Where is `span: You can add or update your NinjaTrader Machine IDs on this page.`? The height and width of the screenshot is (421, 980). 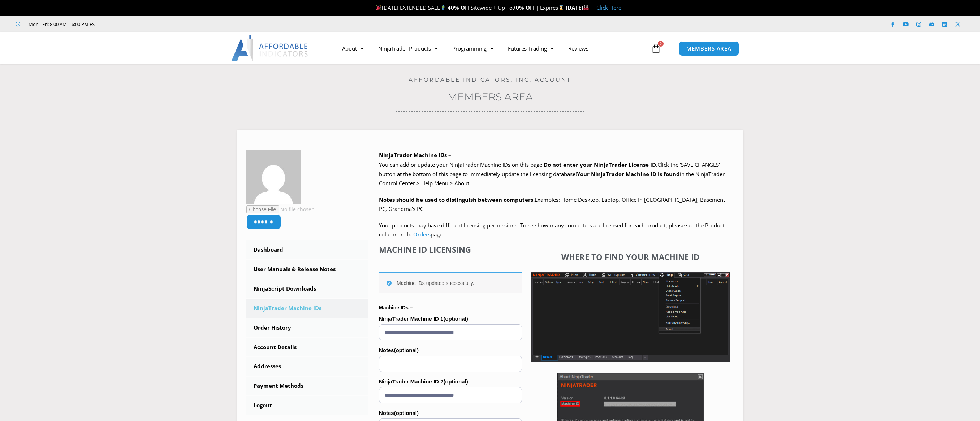 span: You can add or update your NinjaTrader Machine IDs on this page. is located at coordinates (461, 164).